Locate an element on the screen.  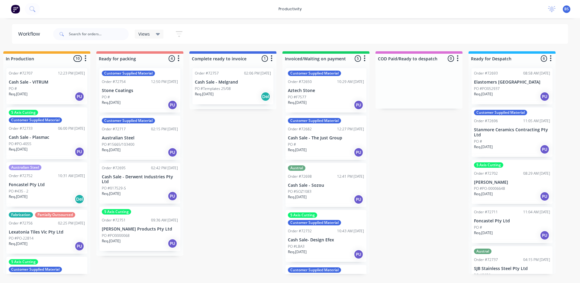
div: Order #72751 is located at coordinates (113, 220).